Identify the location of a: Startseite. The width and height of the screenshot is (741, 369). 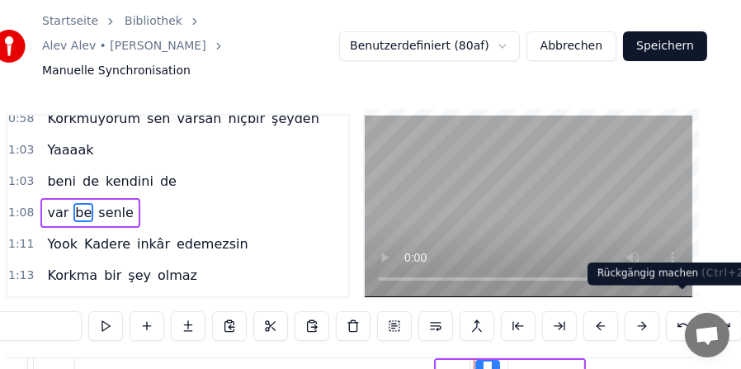
(70, 21).